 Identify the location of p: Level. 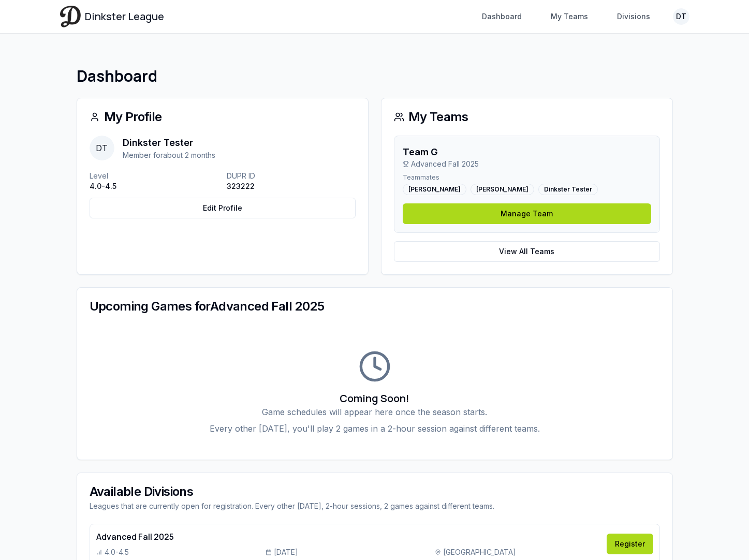
(154, 176).